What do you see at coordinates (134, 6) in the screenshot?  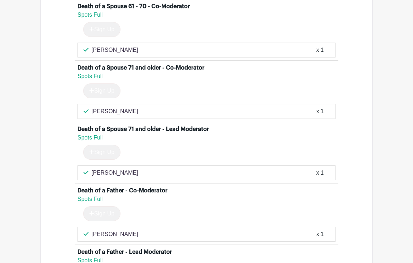 I see `div: Death of a Spouse 61 - 70 - Co-Moderator` at bounding box center [134, 6].